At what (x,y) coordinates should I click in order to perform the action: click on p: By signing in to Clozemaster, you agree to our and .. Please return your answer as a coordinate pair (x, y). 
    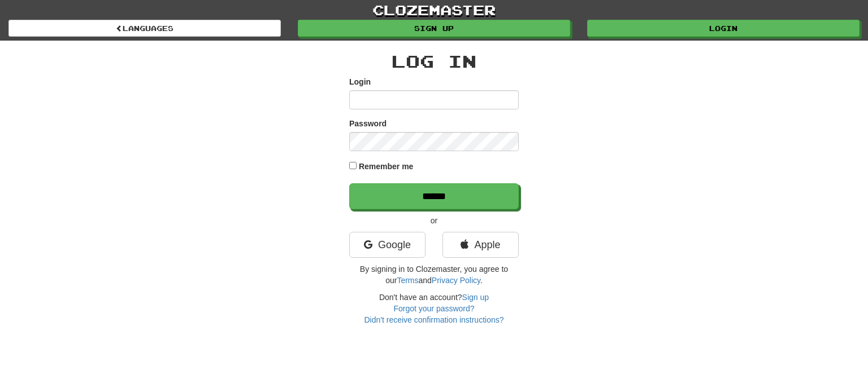
    Looking at the image, I should click on (434, 275).